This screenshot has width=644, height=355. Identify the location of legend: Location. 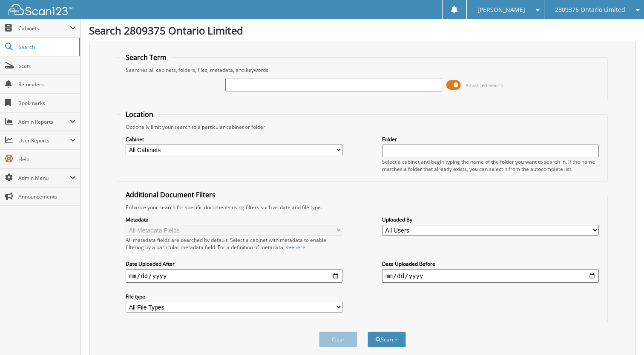
(139, 115).